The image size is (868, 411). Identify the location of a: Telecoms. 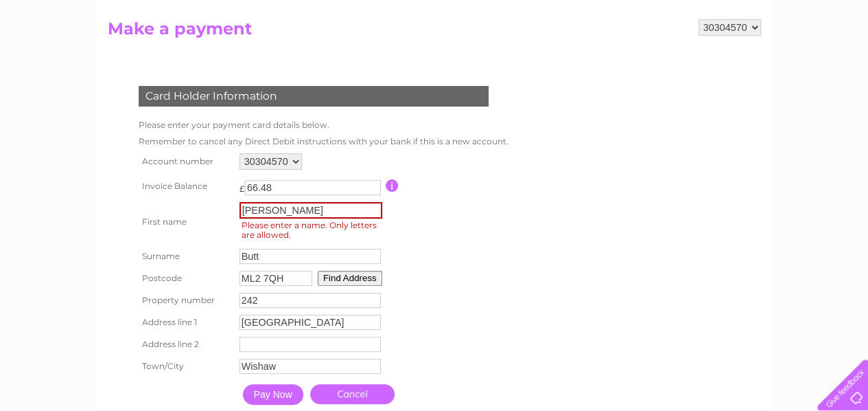
(720, 63).